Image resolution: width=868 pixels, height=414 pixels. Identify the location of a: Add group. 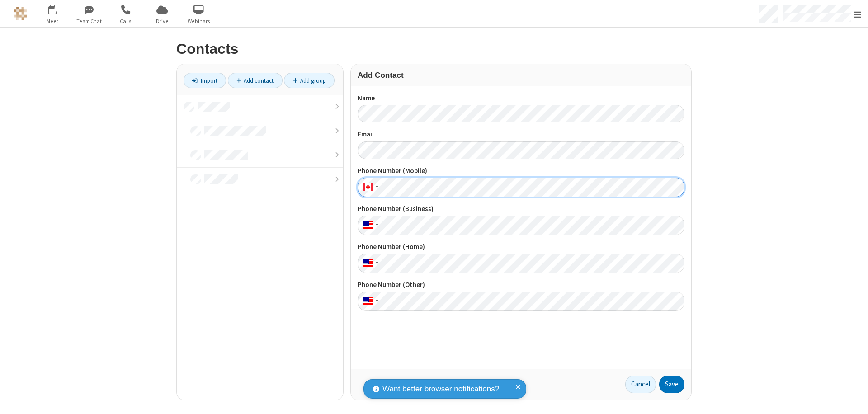
(309, 80).